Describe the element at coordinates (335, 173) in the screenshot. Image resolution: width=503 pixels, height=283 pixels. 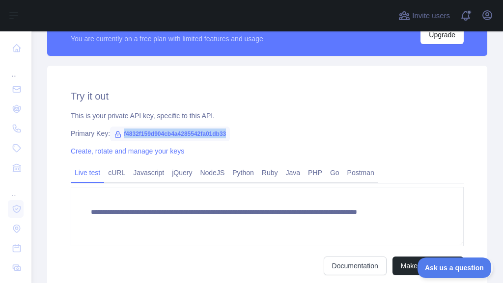
I see `a: Go` at that location.